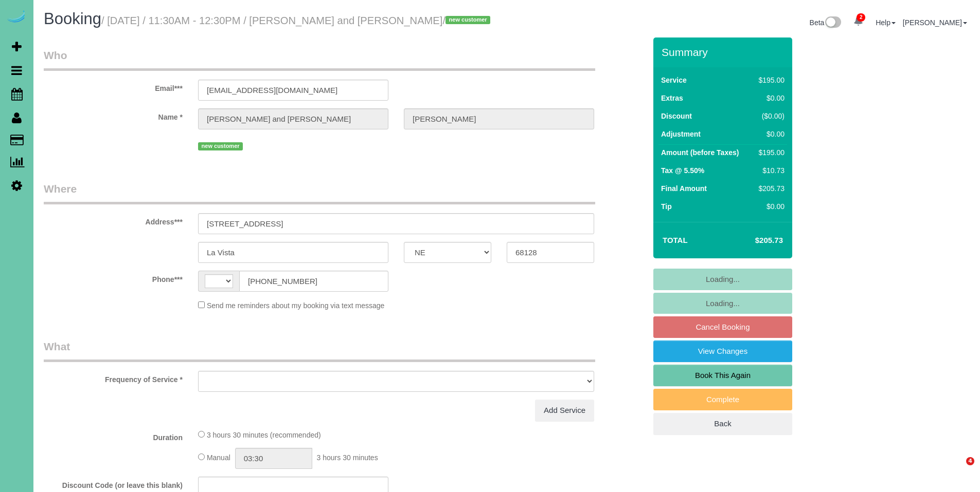 Image resolution: width=980 pixels, height=492 pixels. Describe the element at coordinates (700, 153) in the screenshot. I see `label: Amount (before Taxes)` at that location.